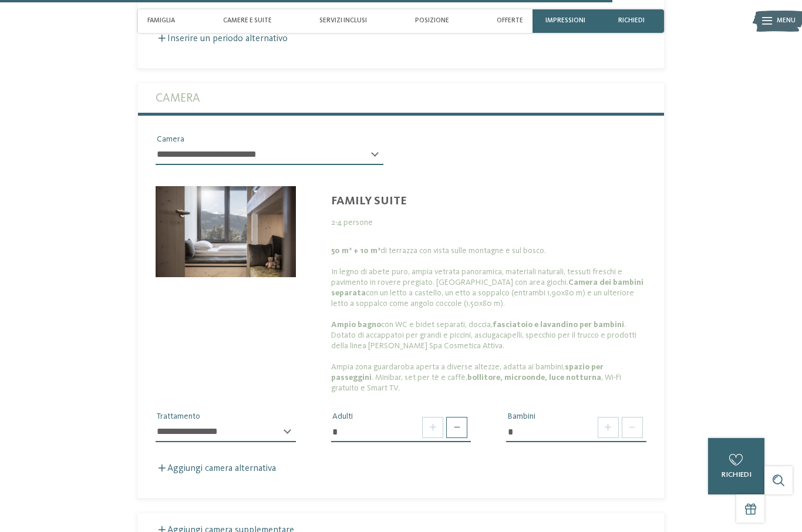 Image resolution: width=802 pixels, height=532 pixels. Describe the element at coordinates (488, 201) in the screenshot. I see `div: Family Suite` at that location.